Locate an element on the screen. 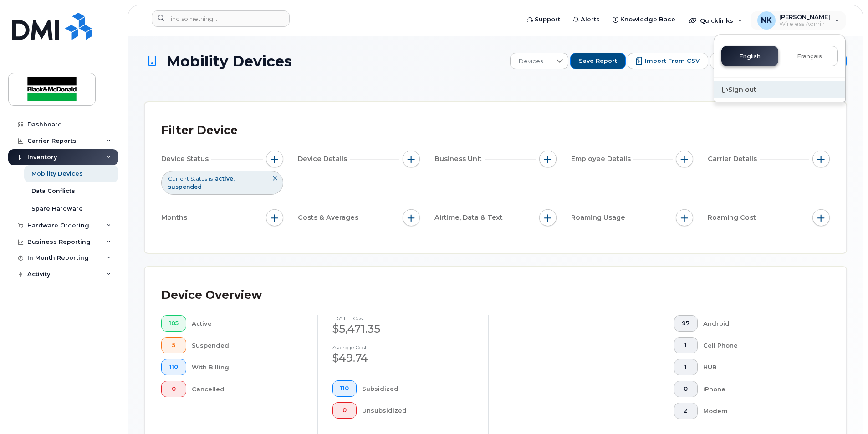 The height and width of the screenshot is (434, 868). div: Cancelled is located at coordinates (247, 389).